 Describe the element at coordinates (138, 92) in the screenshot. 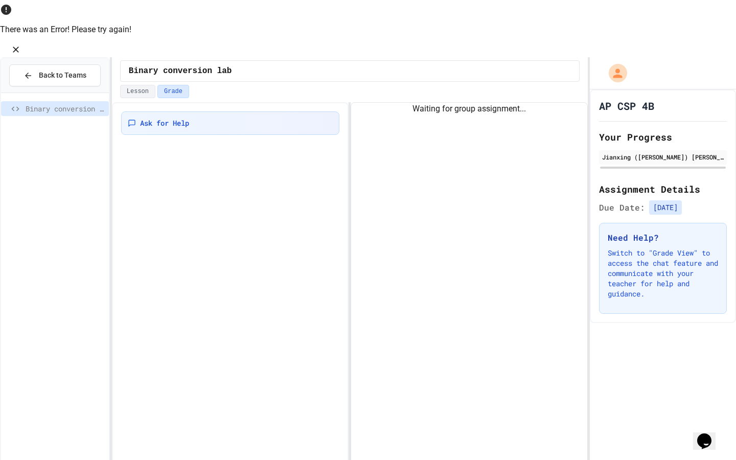

I see `button: Lesson` at that location.